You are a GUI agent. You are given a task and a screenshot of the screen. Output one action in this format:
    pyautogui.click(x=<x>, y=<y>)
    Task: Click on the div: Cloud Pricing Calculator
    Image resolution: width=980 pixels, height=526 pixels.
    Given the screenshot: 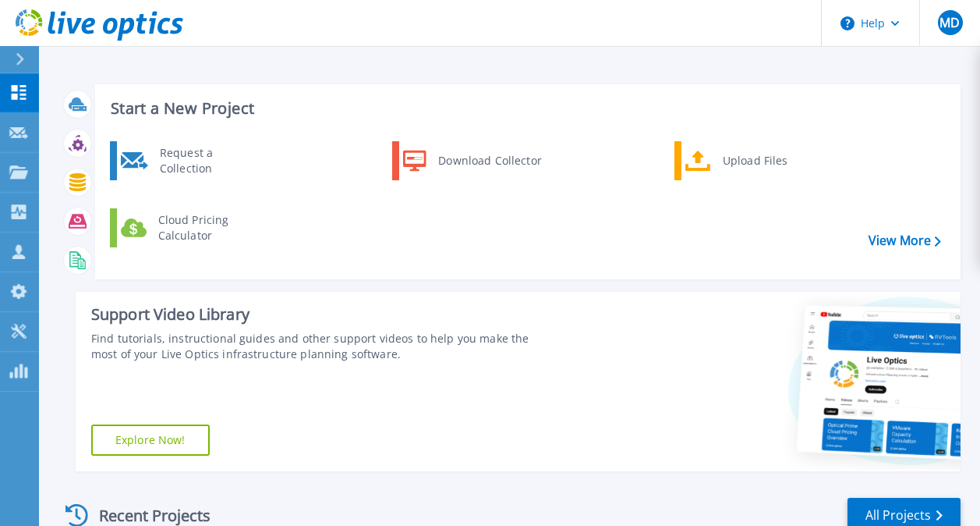 What is the action you would take?
    pyautogui.click(x=208, y=228)
    